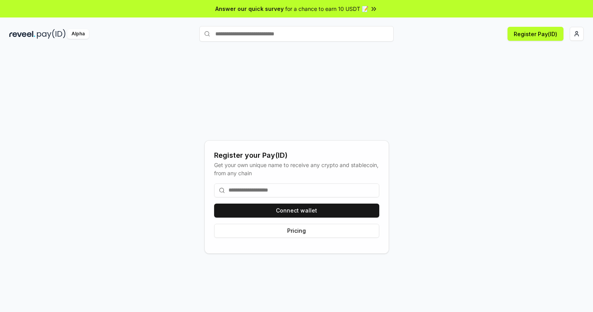  I want to click on div: Register your Pay(ID), so click(297, 155).